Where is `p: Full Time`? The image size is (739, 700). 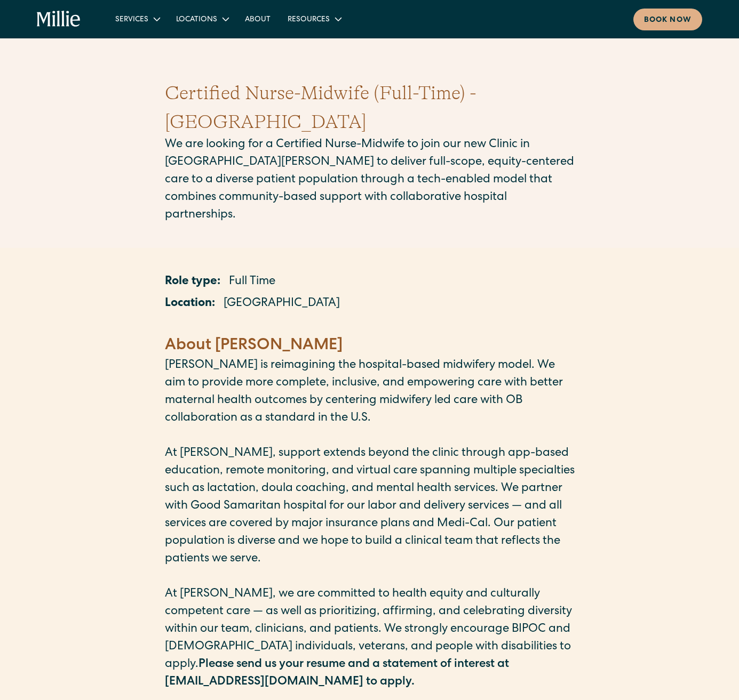 p: Full Time is located at coordinates (252, 282).